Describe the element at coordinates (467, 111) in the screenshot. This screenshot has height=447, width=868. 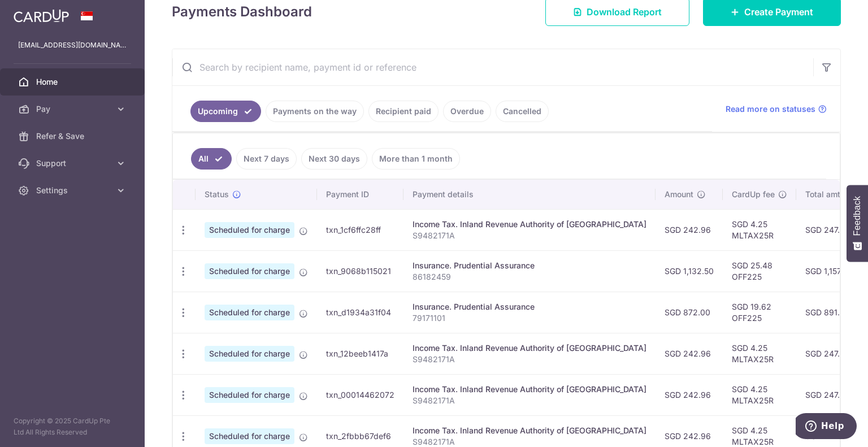
I see `a: Overdue` at that location.